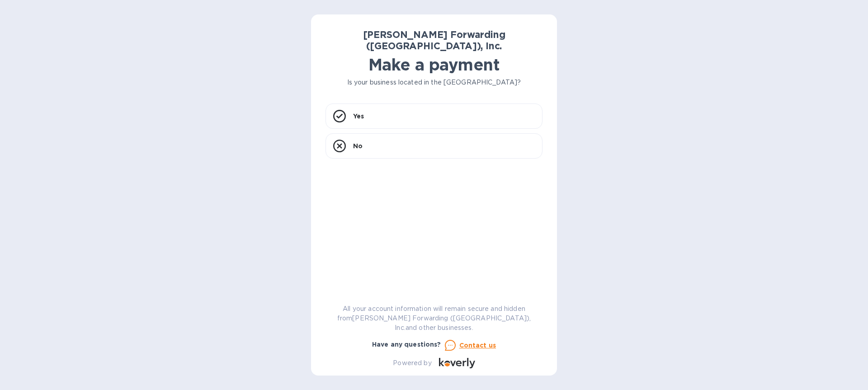  What do you see at coordinates (358, 146) in the screenshot?
I see `p: No` at bounding box center [358, 146].